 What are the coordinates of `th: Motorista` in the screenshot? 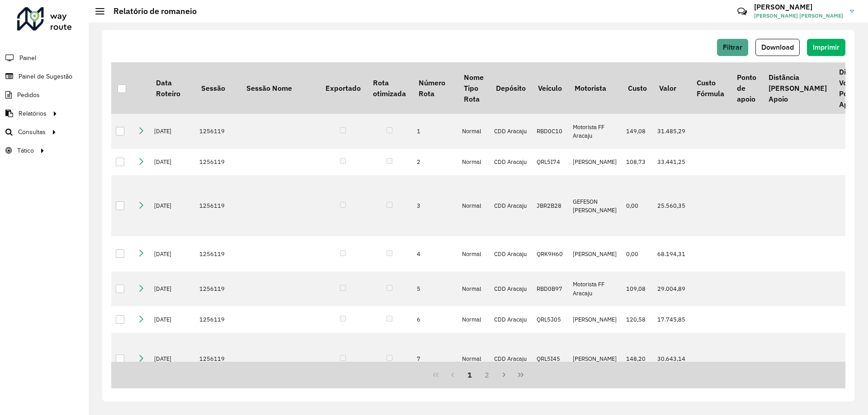 It's located at (595, 88).